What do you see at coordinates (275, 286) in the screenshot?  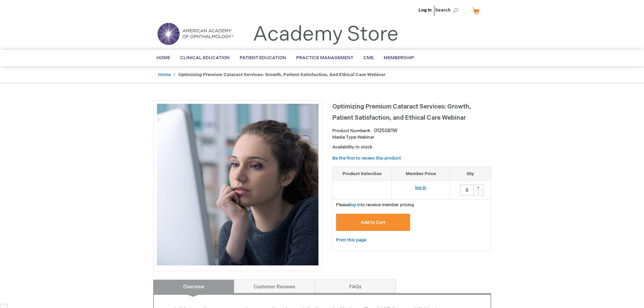 I see `a: Customer Reviews` at bounding box center [275, 286].